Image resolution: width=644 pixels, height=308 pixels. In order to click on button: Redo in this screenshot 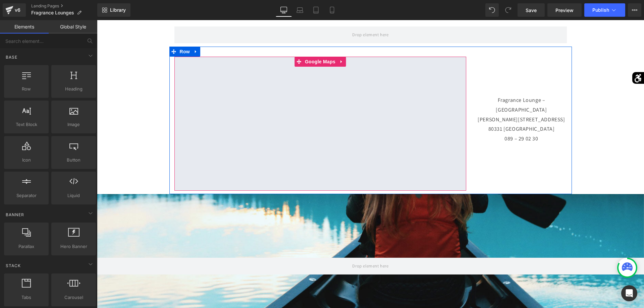, I will do `click(508, 10)`.